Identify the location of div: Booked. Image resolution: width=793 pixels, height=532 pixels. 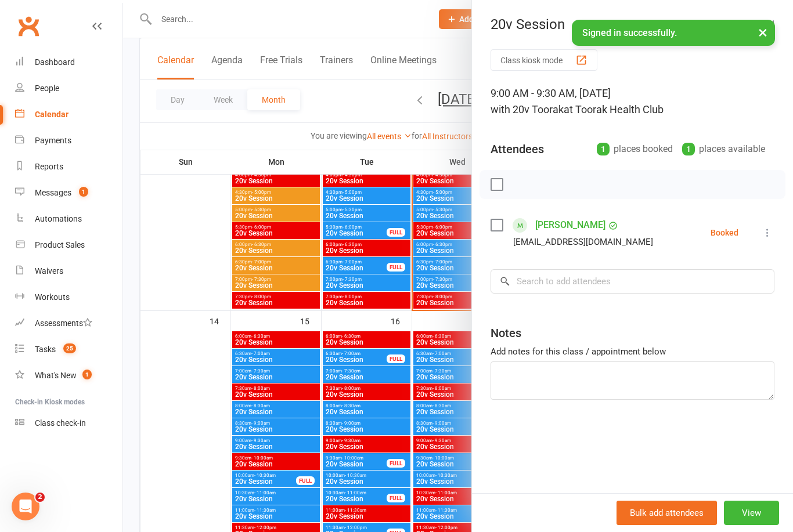
(724, 232).